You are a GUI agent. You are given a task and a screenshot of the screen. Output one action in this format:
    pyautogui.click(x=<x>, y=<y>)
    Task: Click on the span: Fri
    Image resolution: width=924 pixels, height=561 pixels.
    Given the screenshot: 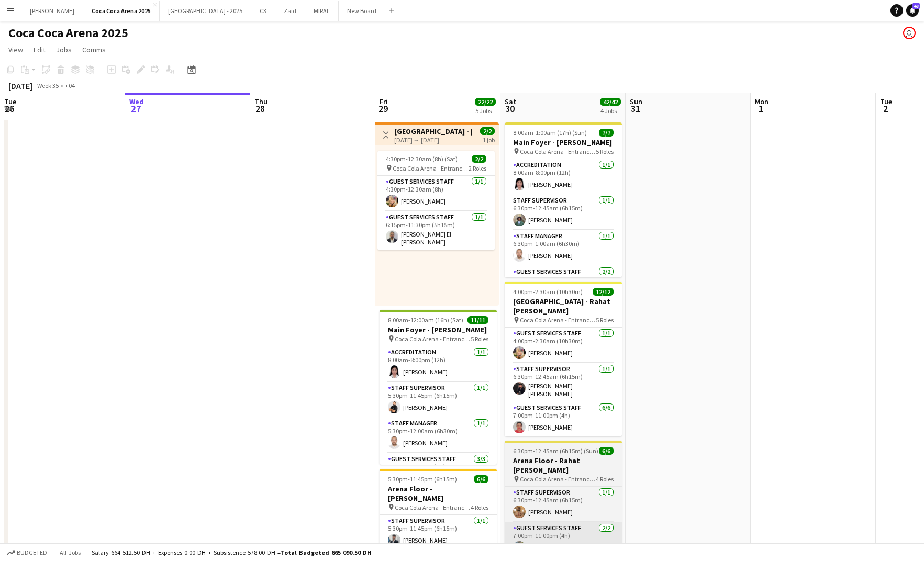 What is the action you would take?
    pyautogui.click(x=383, y=102)
    